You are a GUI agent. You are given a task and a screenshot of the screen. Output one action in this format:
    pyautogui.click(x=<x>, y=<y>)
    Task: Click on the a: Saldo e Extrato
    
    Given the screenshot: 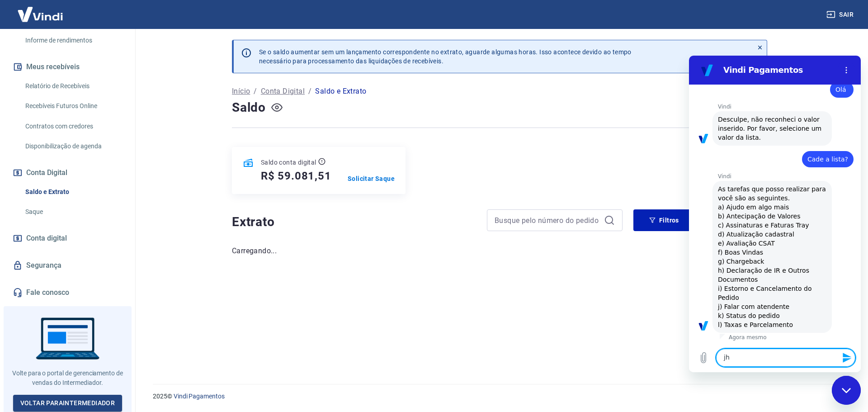 What is the action you would take?
    pyautogui.click(x=73, y=191)
    